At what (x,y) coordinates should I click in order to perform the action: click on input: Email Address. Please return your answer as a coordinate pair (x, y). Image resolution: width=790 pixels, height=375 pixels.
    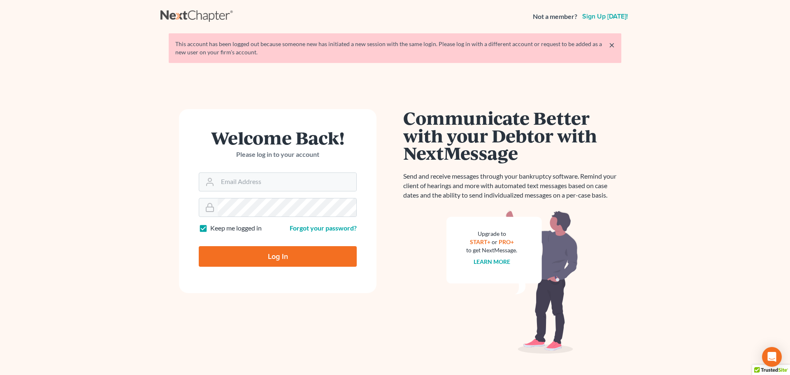
    Looking at the image, I should click on (287, 182).